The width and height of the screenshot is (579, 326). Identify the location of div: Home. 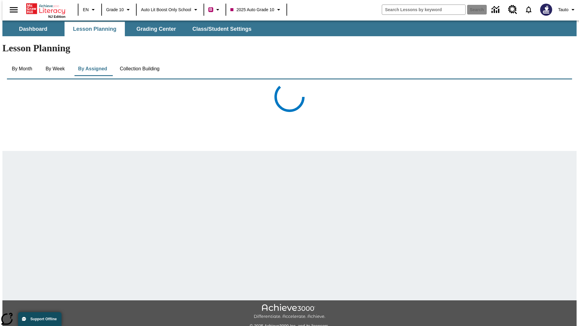
(46, 10).